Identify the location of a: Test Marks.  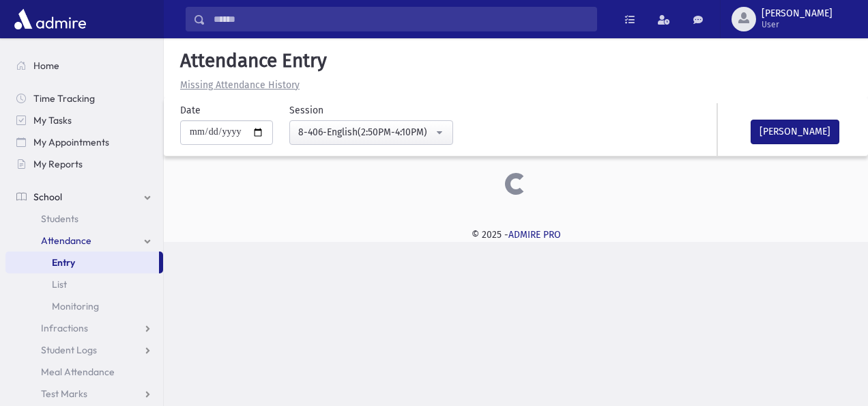
(83, 393).